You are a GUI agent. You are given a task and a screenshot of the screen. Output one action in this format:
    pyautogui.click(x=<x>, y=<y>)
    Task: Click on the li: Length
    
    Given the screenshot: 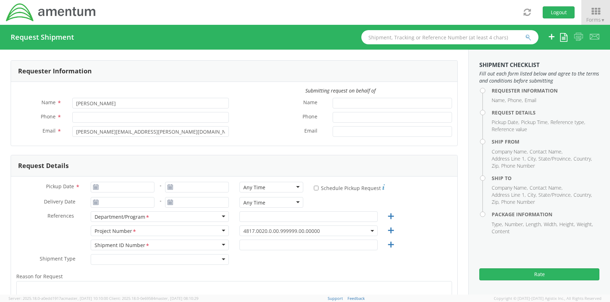 What is the action you would take?
    pyautogui.click(x=534, y=224)
    